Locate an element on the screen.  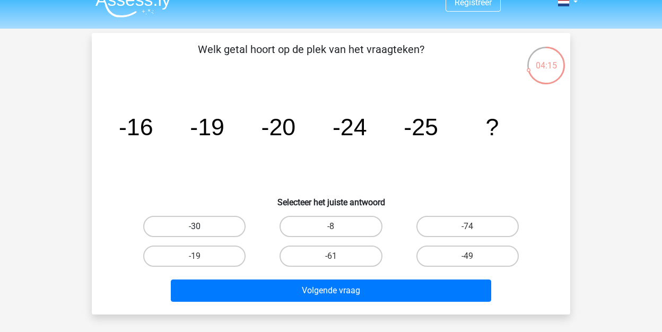
label: -74 is located at coordinates (467, 226).